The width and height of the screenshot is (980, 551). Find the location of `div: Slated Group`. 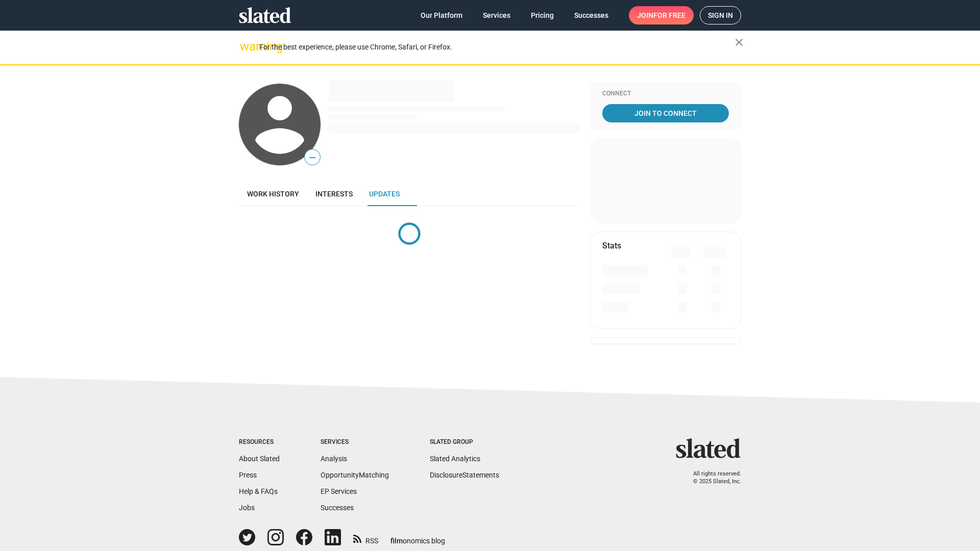

div: Slated Group is located at coordinates (464, 442).